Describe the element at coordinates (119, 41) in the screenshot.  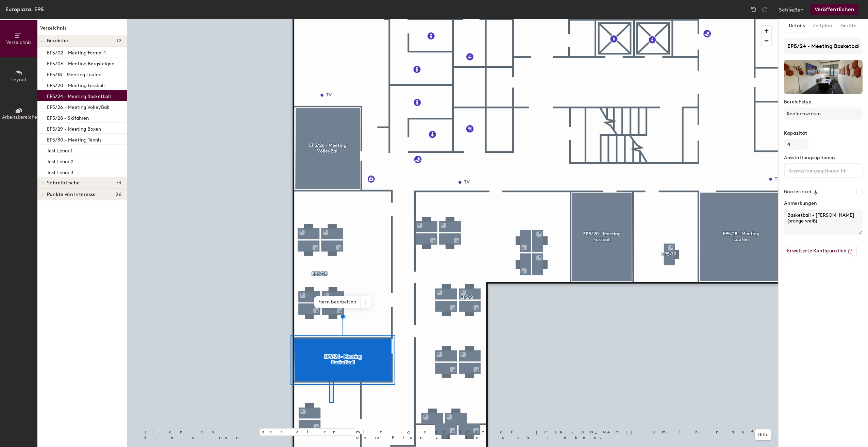
I see `span: 12` at that location.